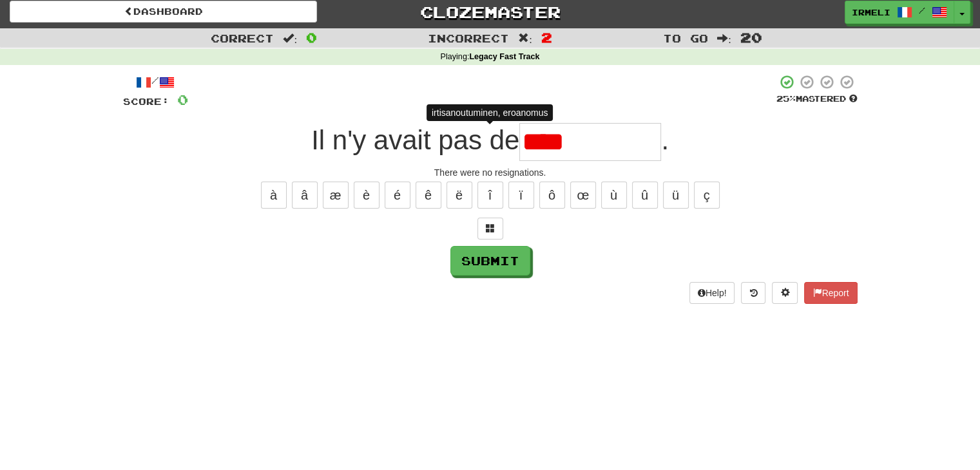  What do you see at coordinates (274, 195) in the screenshot?
I see `button: à` at bounding box center [274, 195].